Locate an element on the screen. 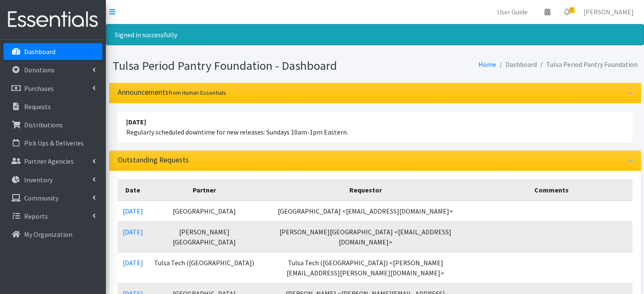 This screenshot has height=294, width=644. li: Regularly scheduled downtime for new releases: Sundays 10am-1pm Eastern. is located at coordinates (375, 127).